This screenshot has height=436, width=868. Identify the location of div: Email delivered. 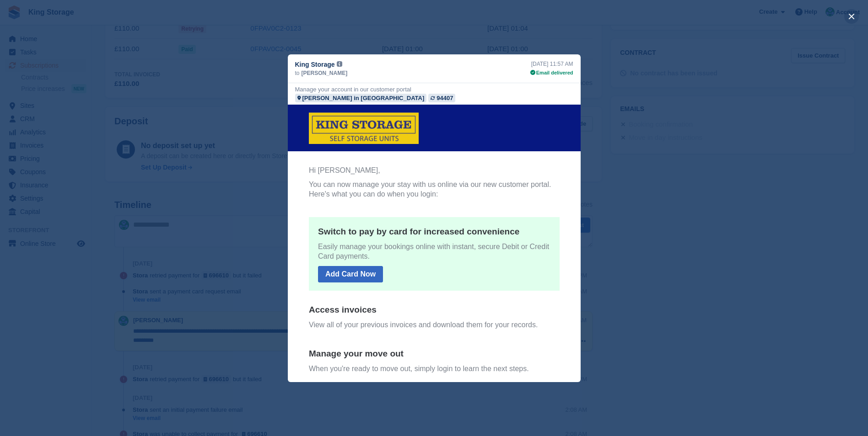
(552, 73).